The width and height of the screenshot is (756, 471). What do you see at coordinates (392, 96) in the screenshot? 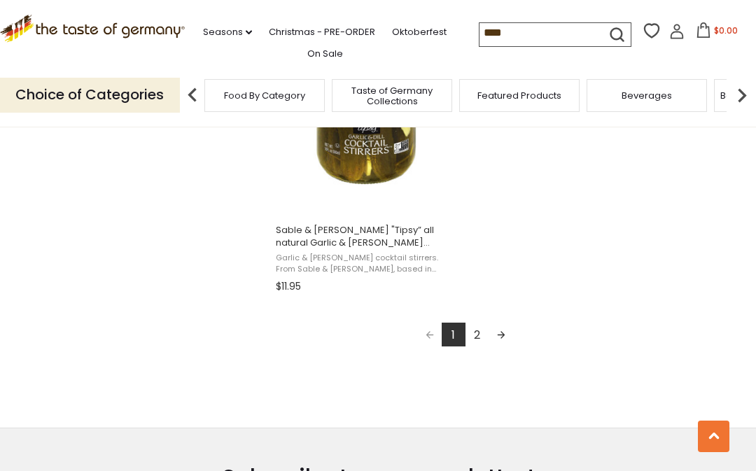
I see `a: Taste of Germany Collections` at bounding box center [392, 96].